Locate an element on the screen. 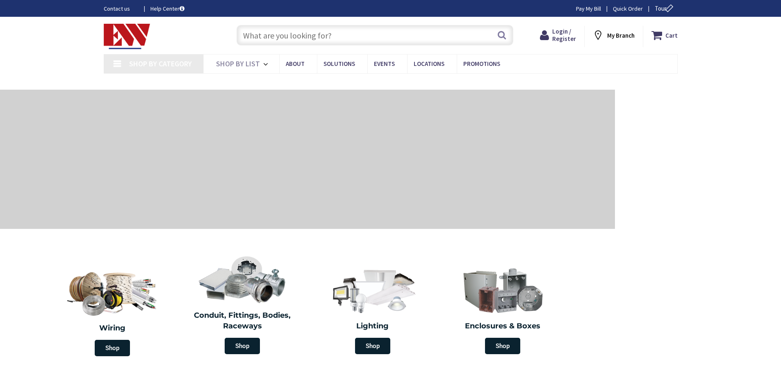  h2: Conduit, Fittings, Bodies, Raceways is located at coordinates (243, 321).